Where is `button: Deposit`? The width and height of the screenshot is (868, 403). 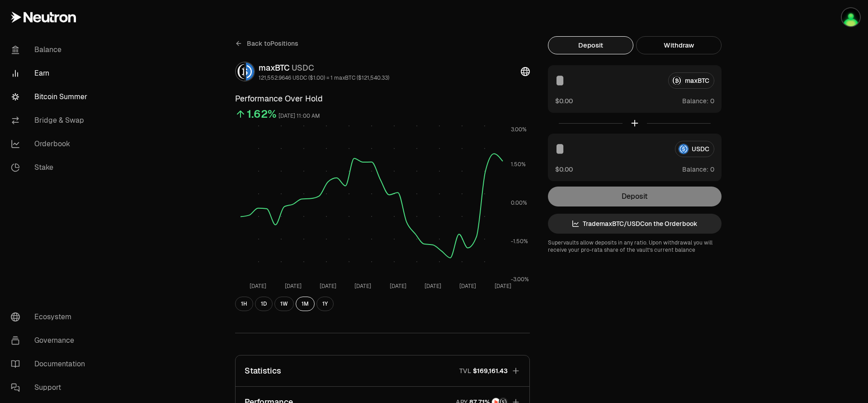
button: Deposit is located at coordinates (590, 45).